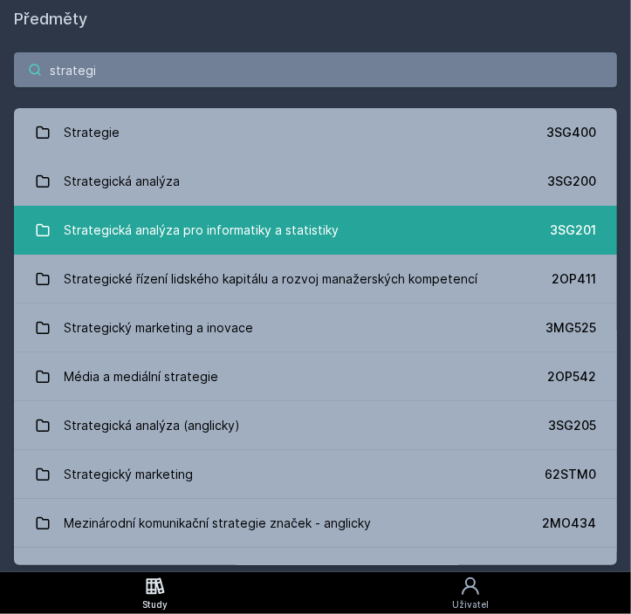 This screenshot has width=631, height=614. I want to click on div: 3SG201, so click(572, 230).